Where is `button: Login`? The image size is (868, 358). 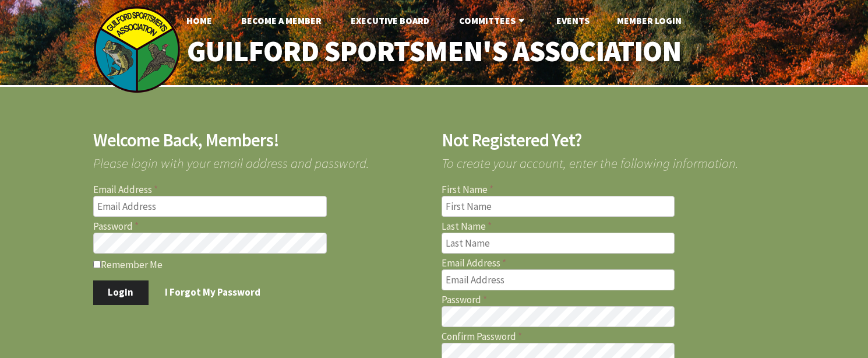
button: Login is located at coordinates (121, 293).